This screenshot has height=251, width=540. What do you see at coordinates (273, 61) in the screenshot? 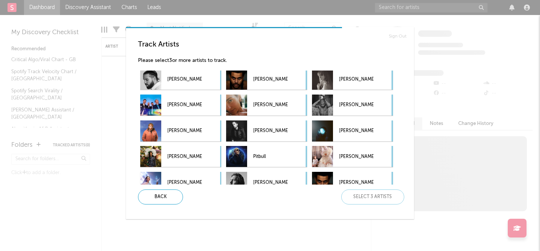
I see `p: Please select 3 or more artists to track.` at bounding box center [273, 61].